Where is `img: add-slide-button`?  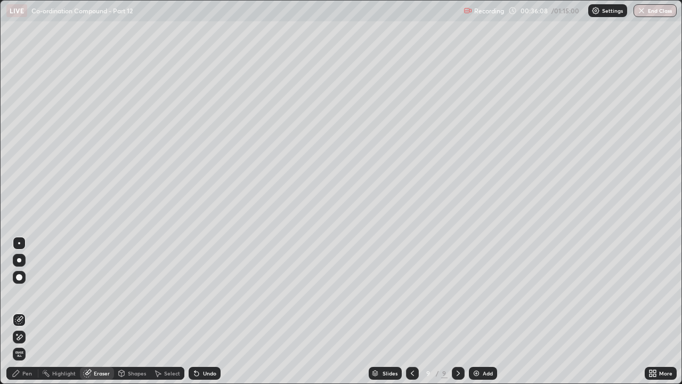
img: add-slide-button is located at coordinates (477, 373).